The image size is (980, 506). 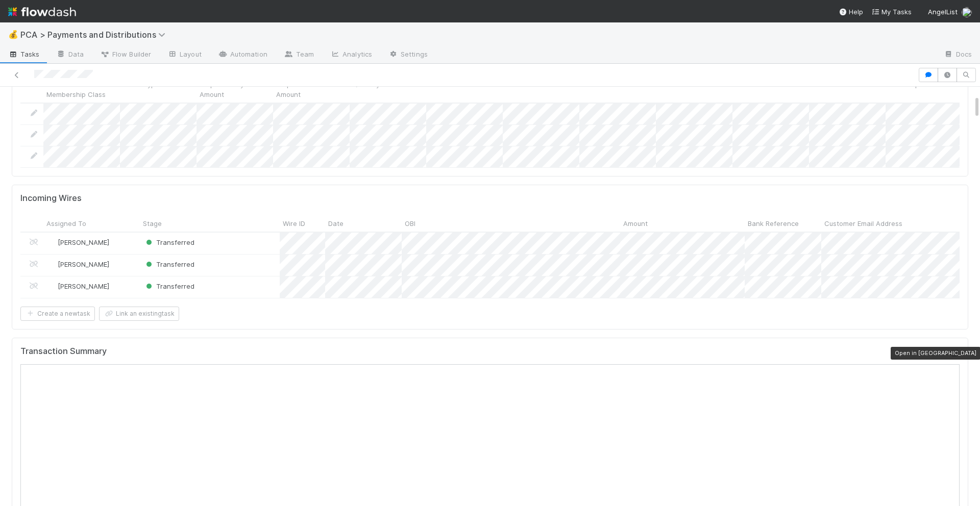 What do you see at coordinates (139, 314) in the screenshot?
I see `button: Link an existingtask` at bounding box center [139, 314].